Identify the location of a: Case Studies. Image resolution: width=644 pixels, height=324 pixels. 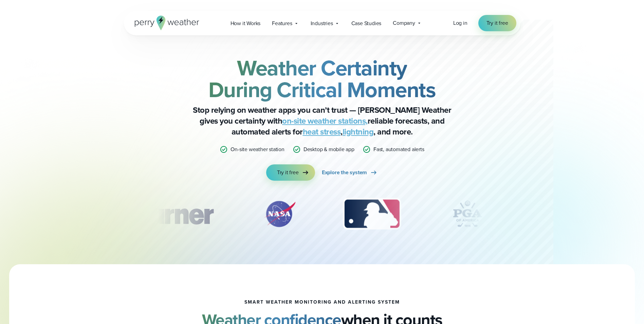
(366, 23).